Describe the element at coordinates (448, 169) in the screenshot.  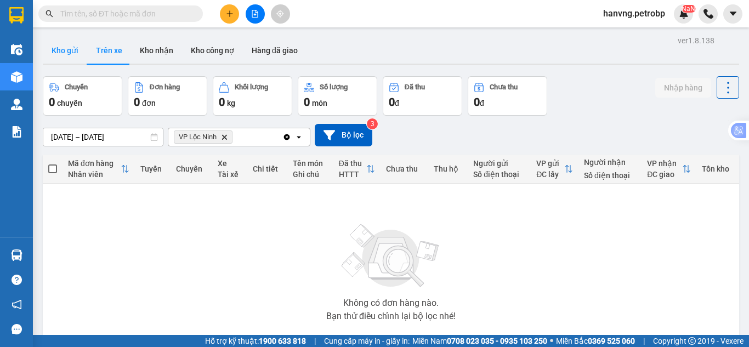
I see `div: Thu hộ` at that location.